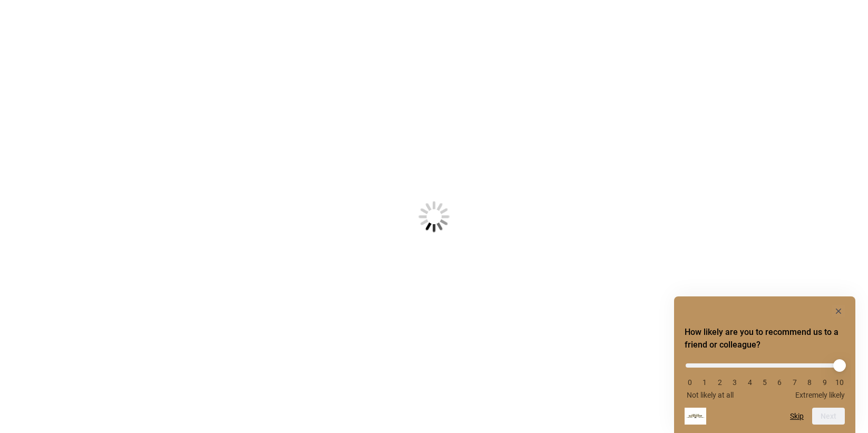 The width and height of the screenshot is (868, 433). I want to click on li: 7, so click(794, 382).